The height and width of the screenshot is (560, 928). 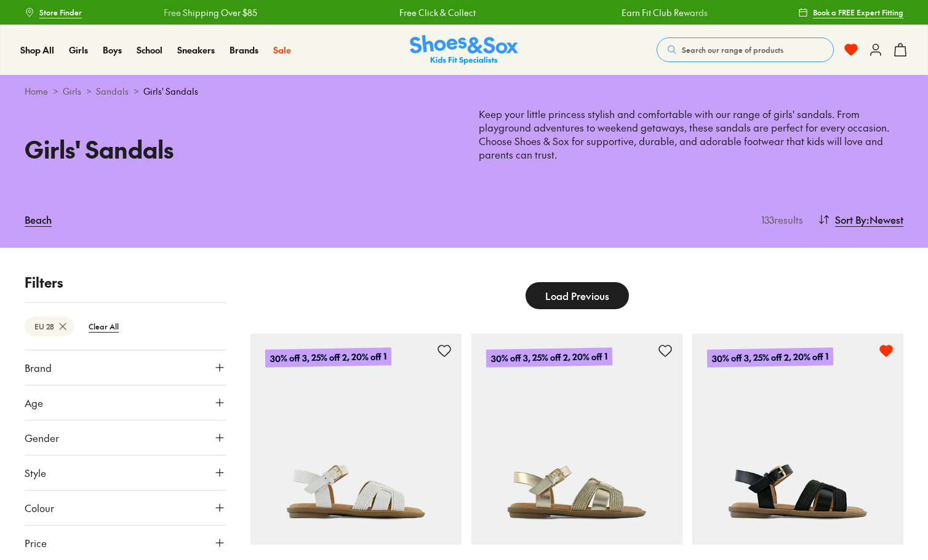 I want to click on a: Boys, so click(x=112, y=50).